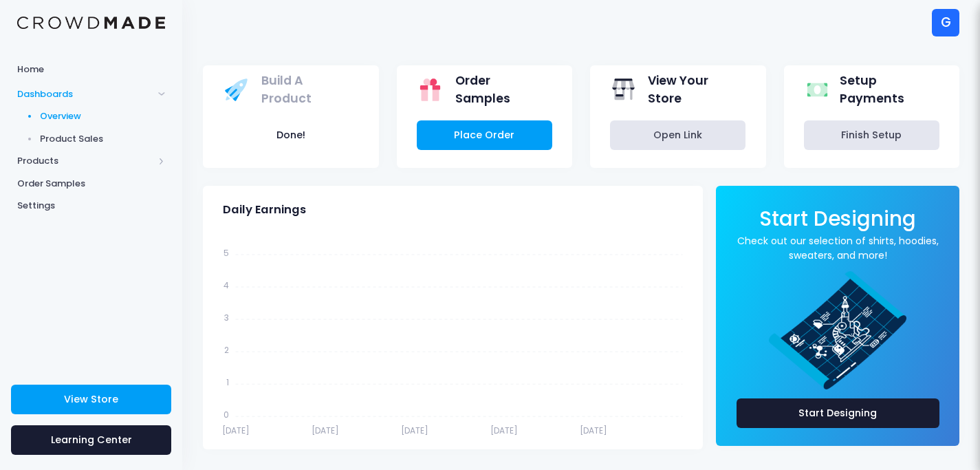  Describe the element at coordinates (264, 210) in the screenshot. I see `span: Daily Earnings` at that location.